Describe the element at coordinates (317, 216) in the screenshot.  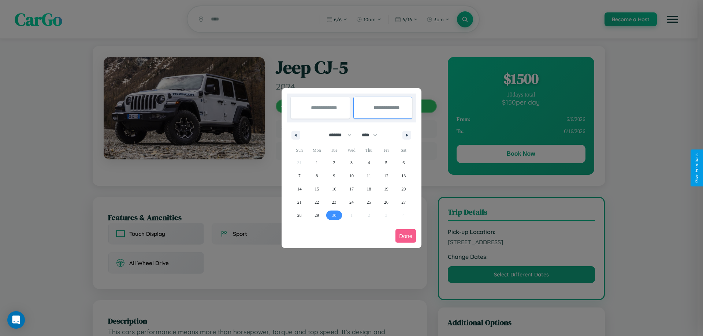
I see `span: 29` at that location.